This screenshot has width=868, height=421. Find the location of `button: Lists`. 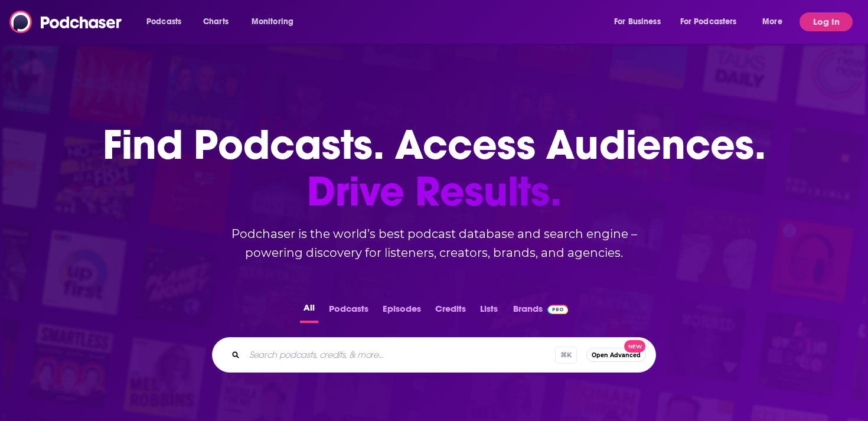

button: Lists is located at coordinates (489, 311).